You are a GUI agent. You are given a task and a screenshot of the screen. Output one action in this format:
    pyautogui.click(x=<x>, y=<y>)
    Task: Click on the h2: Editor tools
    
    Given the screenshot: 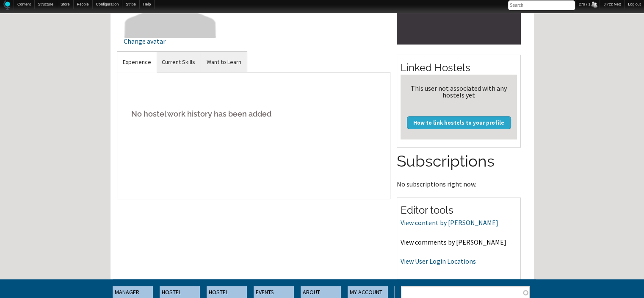 What is the action you would take?
    pyautogui.click(x=459, y=210)
    